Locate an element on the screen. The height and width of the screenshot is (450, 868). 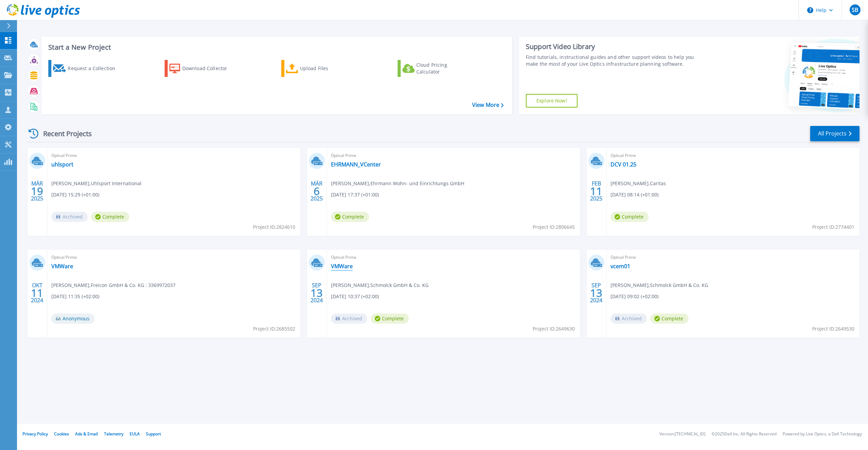
li: Powered by Live Optics, a Dell Technology is located at coordinates (822, 434).